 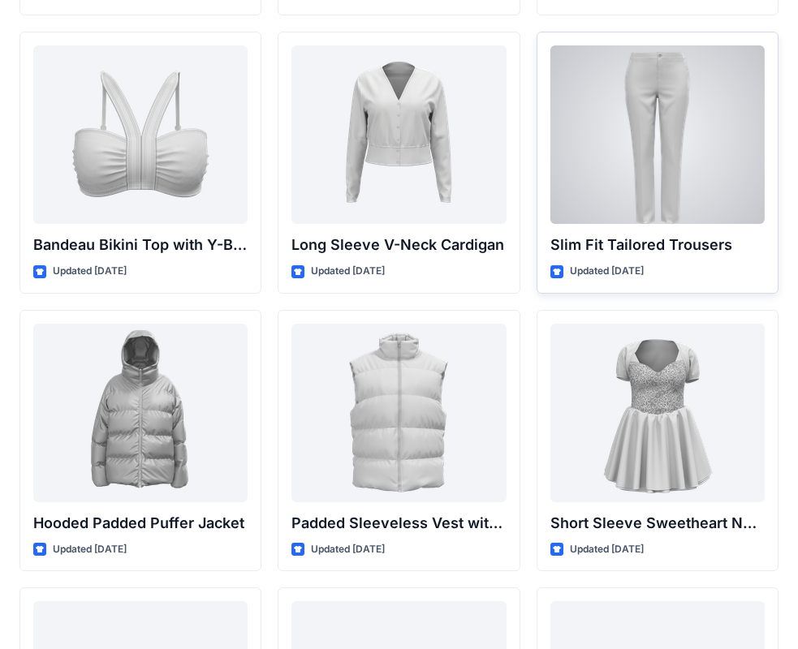 What do you see at coordinates (657, 245) in the screenshot?
I see `p: Slim Fit Tailored Trousers` at bounding box center [657, 245].